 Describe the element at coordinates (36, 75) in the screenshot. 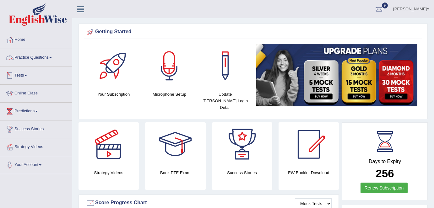

I see `a: Tests` at that location.